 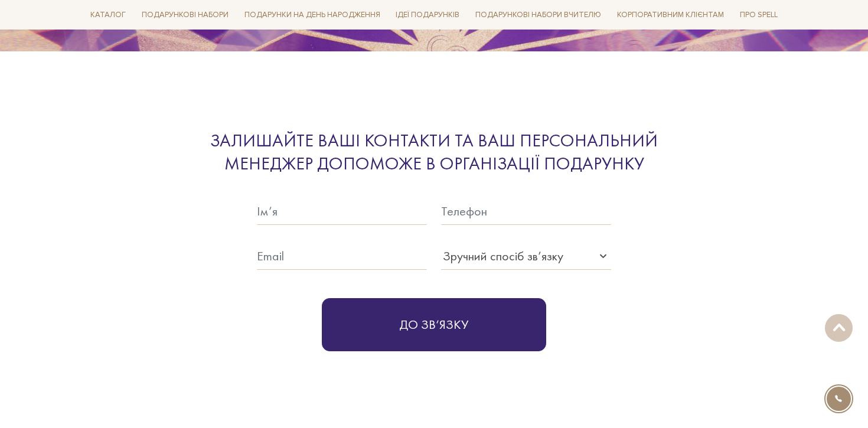 I want to click on a: Про Spell, so click(x=759, y=15).